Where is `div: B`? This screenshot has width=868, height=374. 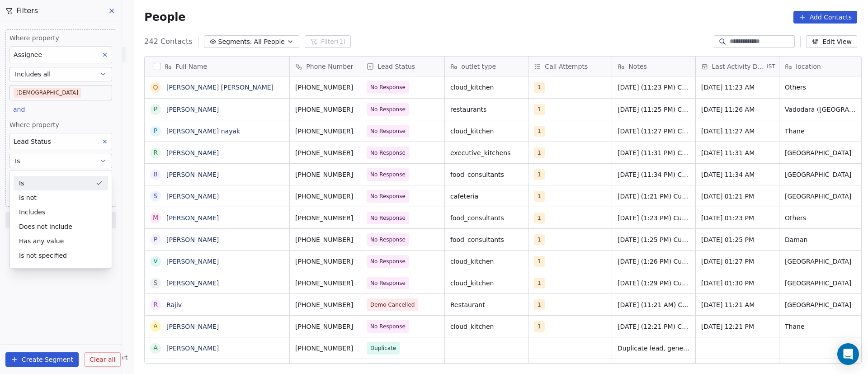 div: B is located at coordinates (156, 174).